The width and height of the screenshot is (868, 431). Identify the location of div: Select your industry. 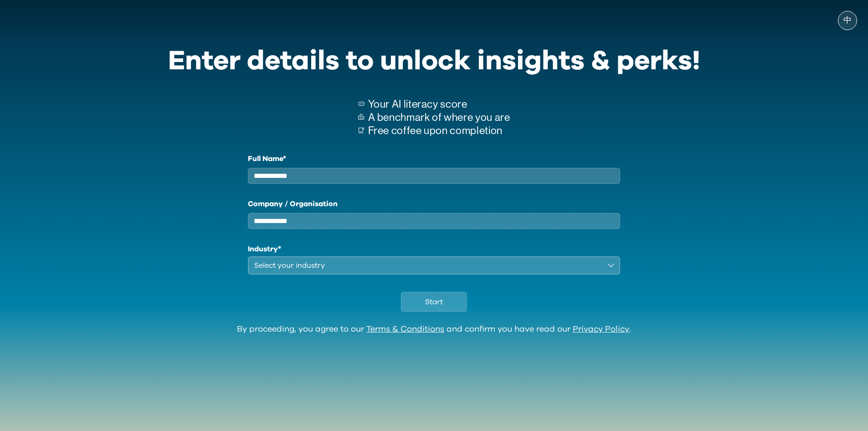
(428, 265).